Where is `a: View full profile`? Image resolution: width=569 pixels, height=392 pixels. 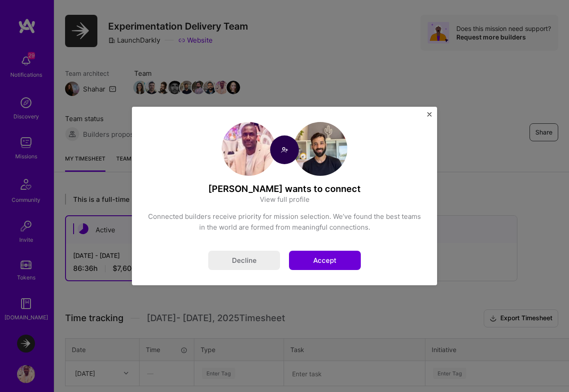 a: View full profile is located at coordinates (284, 199).